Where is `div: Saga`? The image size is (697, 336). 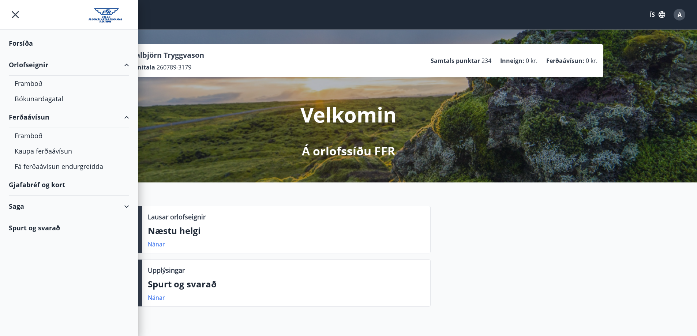 div: Saga is located at coordinates (69, 206).